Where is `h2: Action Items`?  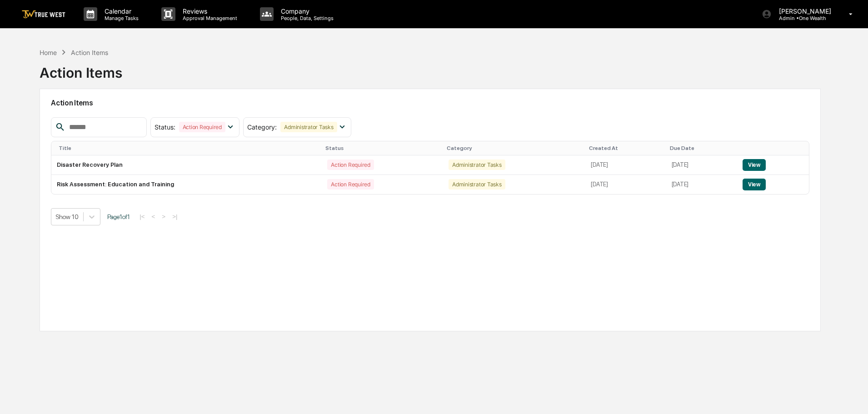
h2: Action Items is located at coordinates (430, 102).